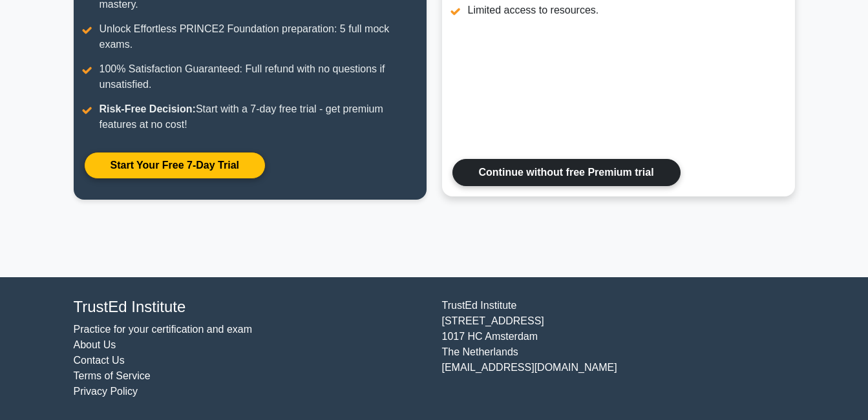 The height and width of the screenshot is (420, 868). Describe the element at coordinates (163, 329) in the screenshot. I see `a: Practice for your certification and exam` at that location.